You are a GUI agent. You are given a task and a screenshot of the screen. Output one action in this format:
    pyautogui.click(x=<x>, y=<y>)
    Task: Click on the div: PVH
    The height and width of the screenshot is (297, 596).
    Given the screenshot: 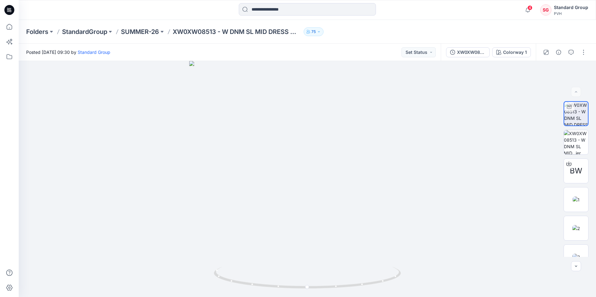 What is the action you would take?
    pyautogui.click(x=571, y=13)
    